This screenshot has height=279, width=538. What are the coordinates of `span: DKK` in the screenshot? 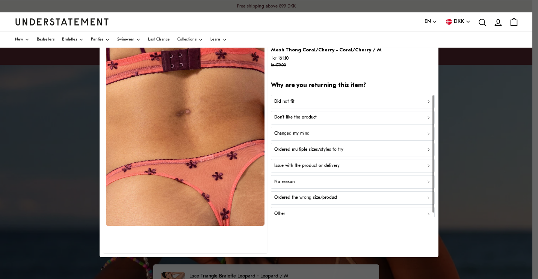 It's located at (459, 22).